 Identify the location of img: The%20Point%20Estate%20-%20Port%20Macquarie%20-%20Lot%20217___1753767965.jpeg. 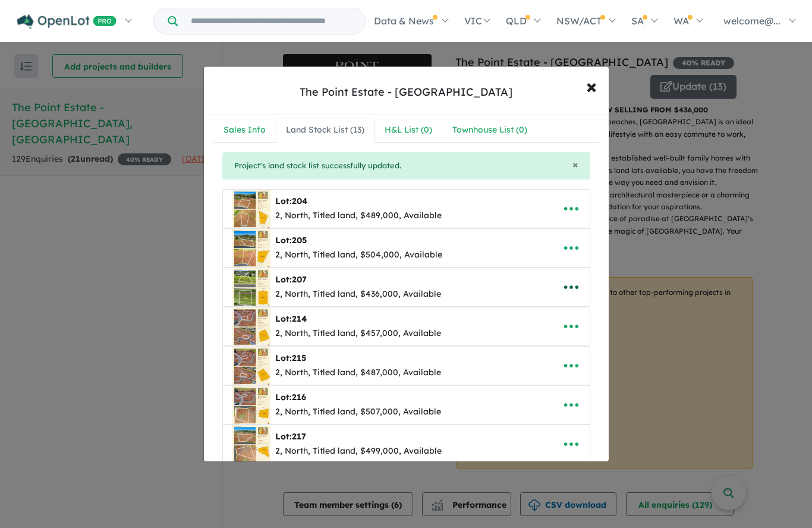
(251, 444).